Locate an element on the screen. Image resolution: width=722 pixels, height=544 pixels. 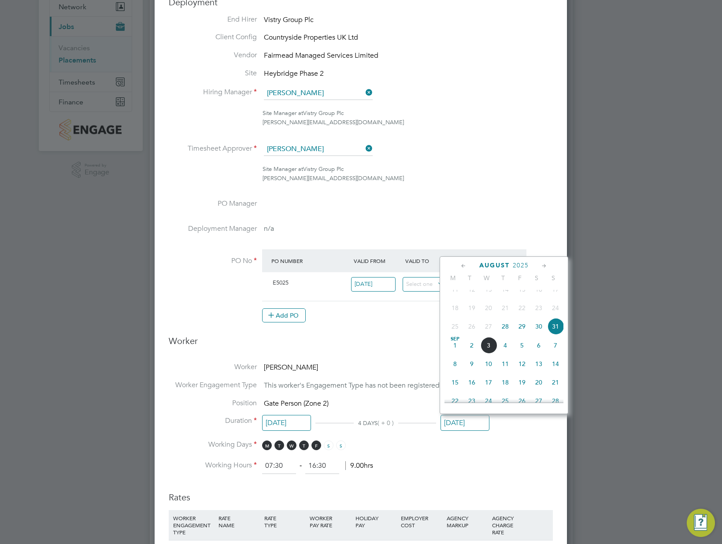
span: 4 DAYS is located at coordinates (368, 423).